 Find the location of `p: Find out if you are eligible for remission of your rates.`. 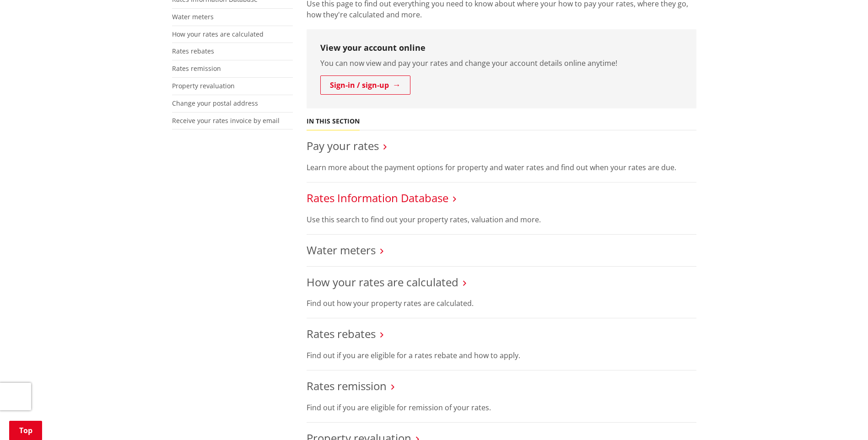

p: Find out if you are eligible for remission of your rates. is located at coordinates (502, 408).